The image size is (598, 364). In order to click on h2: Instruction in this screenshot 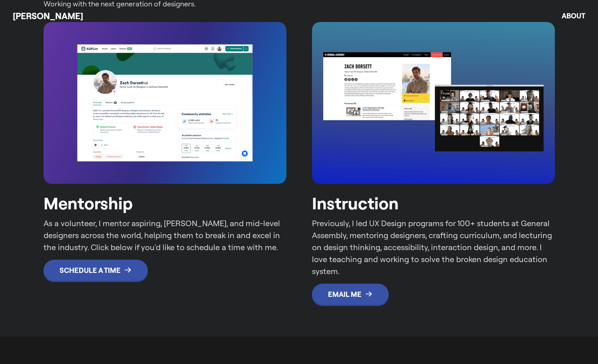, I will do `click(355, 203)`.